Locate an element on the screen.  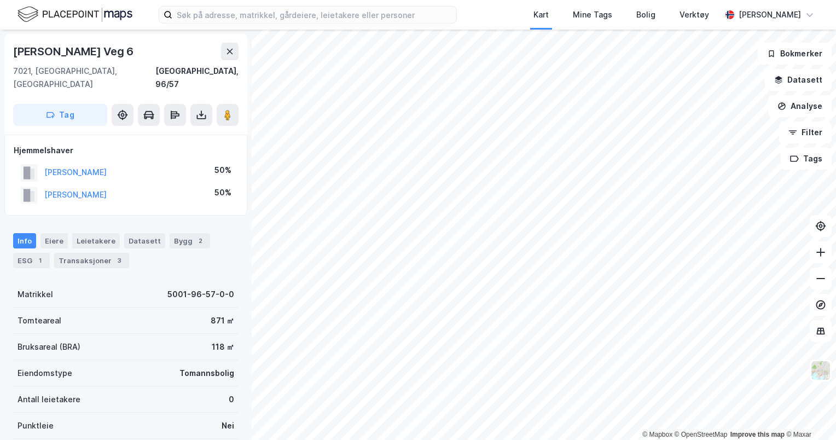
div: 1 is located at coordinates (40, 261).